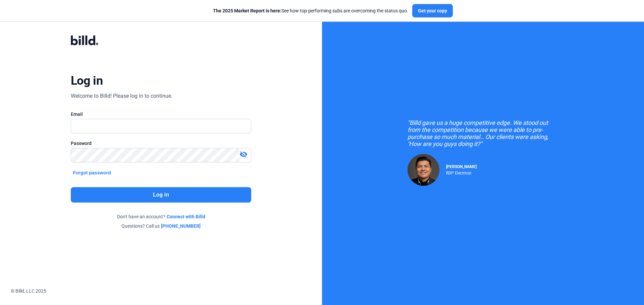 This screenshot has width=644, height=305. What do you see at coordinates (244, 154) in the screenshot?
I see `mat-icon: visibility_off` at bounding box center [244, 154].